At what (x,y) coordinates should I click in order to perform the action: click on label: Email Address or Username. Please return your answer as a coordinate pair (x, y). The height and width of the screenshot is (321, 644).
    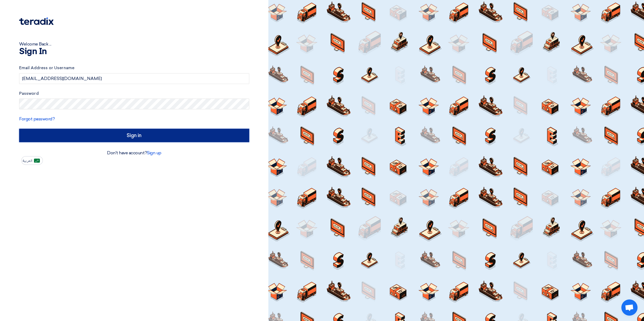
    Looking at the image, I should click on (134, 68).